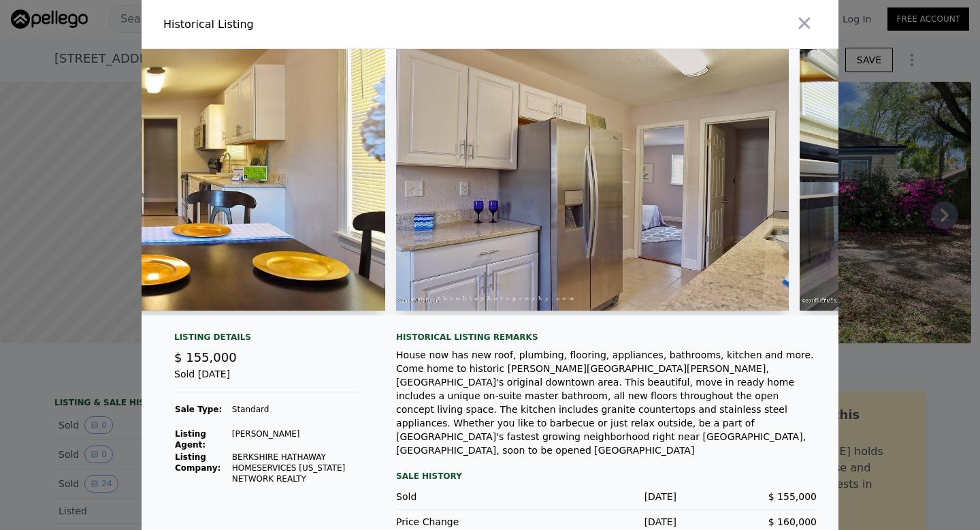 The image size is (980, 530). Describe the element at coordinates (269, 340) in the screenshot. I see `div: Listing Details` at that location.